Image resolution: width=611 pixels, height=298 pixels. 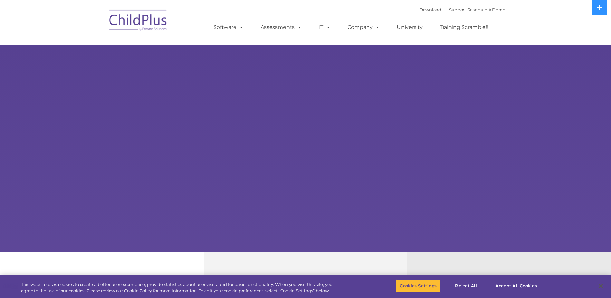 What do you see at coordinates (325, 27) in the screenshot?
I see `a: IT` at bounding box center [325, 27].